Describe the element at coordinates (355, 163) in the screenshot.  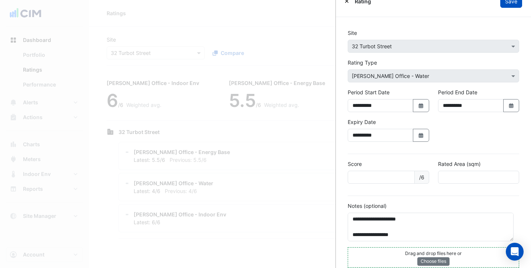
I see `label: Score` at that location.